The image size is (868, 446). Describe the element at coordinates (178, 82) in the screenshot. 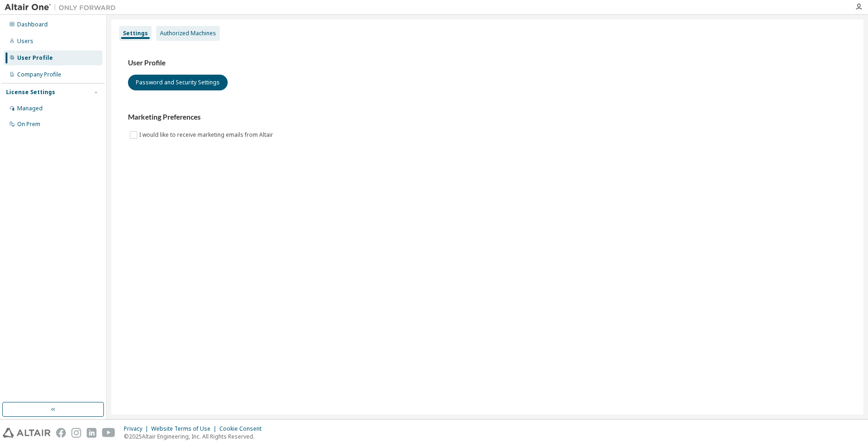

I see `button: Password and Security Settings` at that location.